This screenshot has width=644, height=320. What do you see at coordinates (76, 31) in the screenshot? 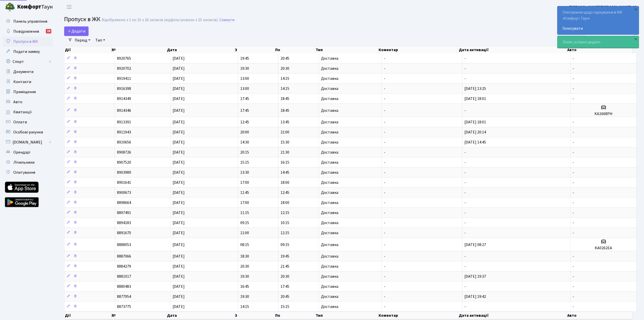
I see `a: Додати` at bounding box center [76, 31].